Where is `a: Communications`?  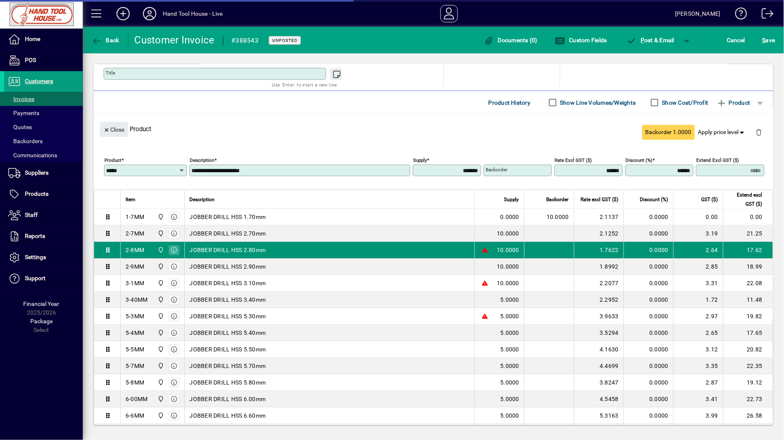
a: Communications is located at coordinates (43, 155).